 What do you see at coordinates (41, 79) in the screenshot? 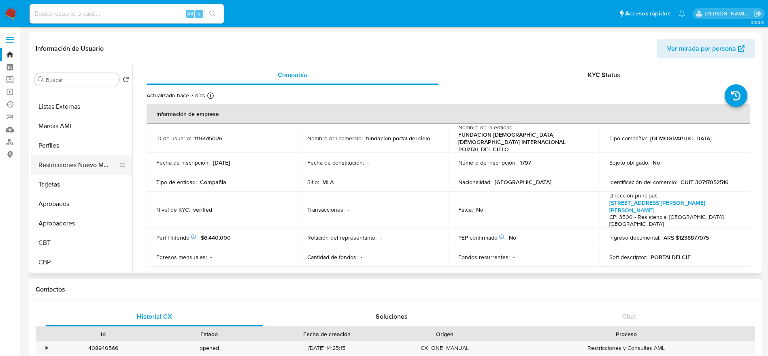
I see `button: Buscar` at bounding box center [41, 79].